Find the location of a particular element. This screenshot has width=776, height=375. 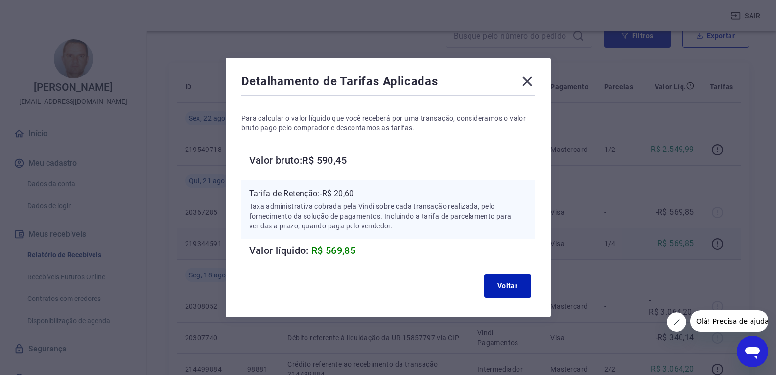

h6: Valor líquido: is located at coordinates (392, 250).